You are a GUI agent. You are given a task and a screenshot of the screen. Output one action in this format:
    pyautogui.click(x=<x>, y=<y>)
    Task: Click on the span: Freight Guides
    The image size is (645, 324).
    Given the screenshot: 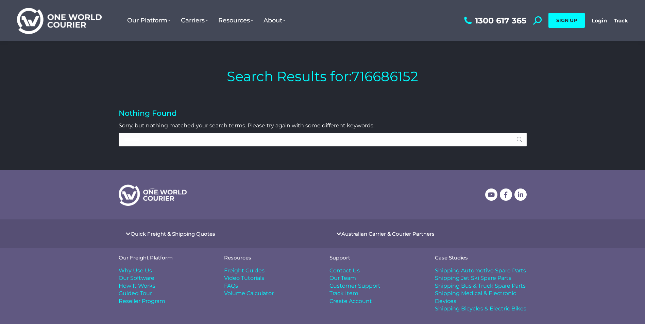 What is the action you would take?
    pyautogui.click(x=244, y=271)
    